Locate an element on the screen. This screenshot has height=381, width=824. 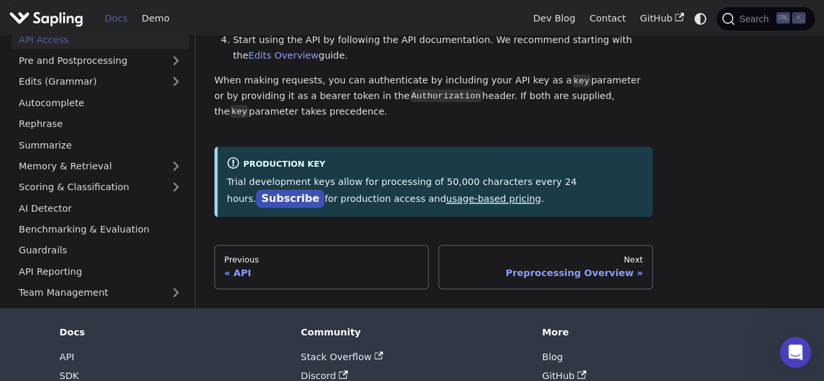
nav: Docs pages is located at coordinates (433, 267).